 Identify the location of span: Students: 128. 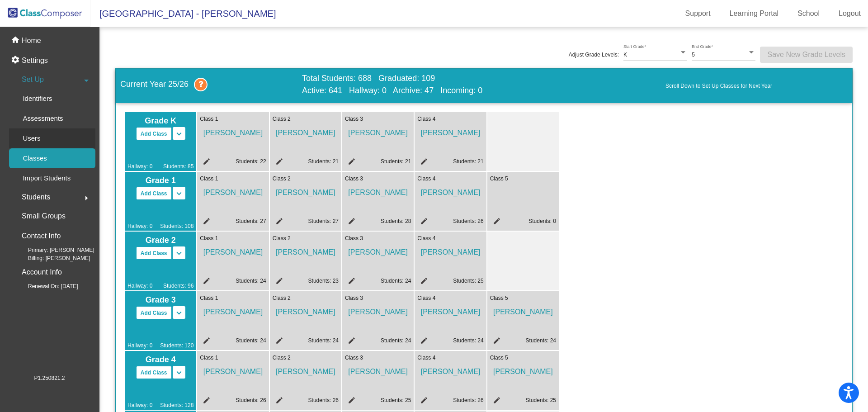
(177, 405).